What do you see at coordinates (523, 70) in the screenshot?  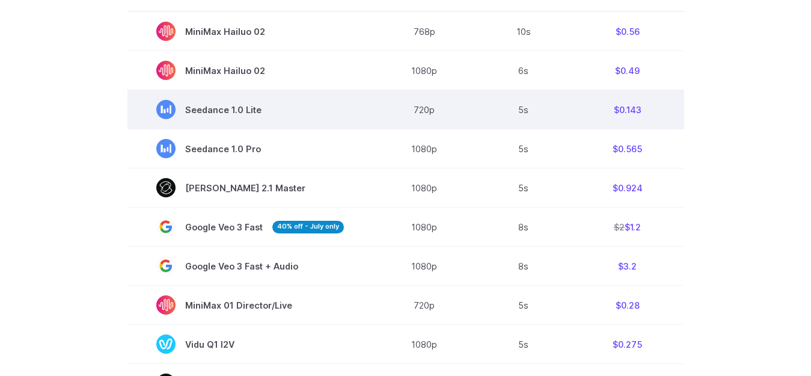 I see `td: 6s` at bounding box center [523, 70].